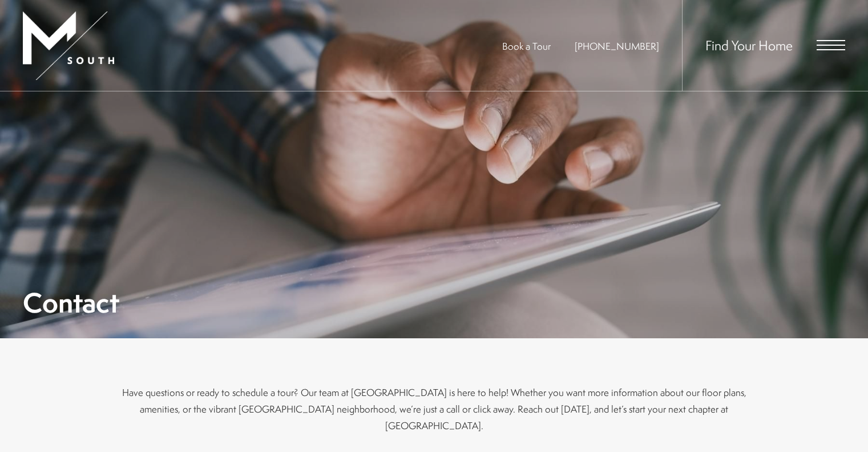  Describe the element at coordinates (749, 45) in the screenshot. I see `a: Find Your Home` at that location.